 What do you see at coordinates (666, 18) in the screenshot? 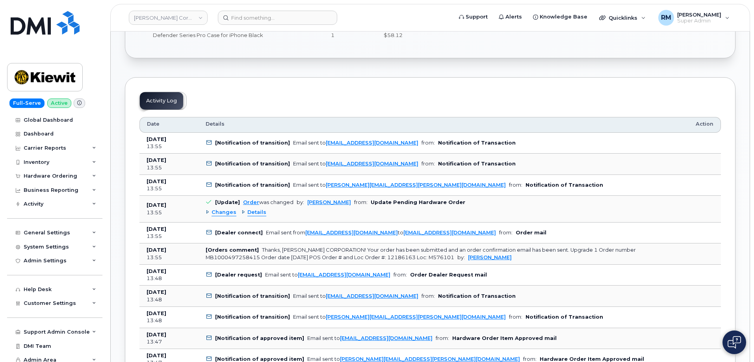
I see `span: RM` at bounding box center [666, 18].